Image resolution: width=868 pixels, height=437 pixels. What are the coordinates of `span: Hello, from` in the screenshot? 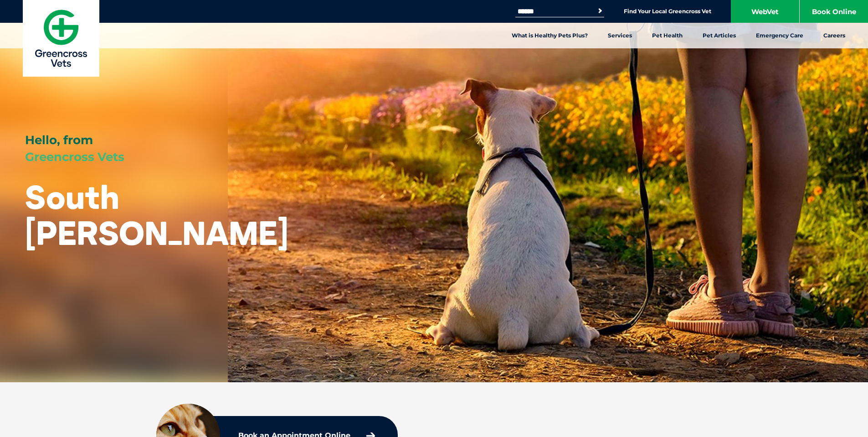 It's located at (59, 140).